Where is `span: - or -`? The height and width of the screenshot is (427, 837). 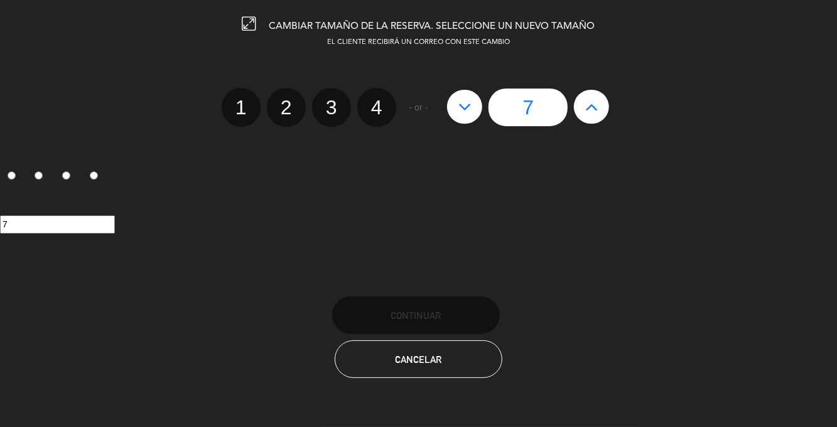 span: - or - is located at coordinates (419, 107).